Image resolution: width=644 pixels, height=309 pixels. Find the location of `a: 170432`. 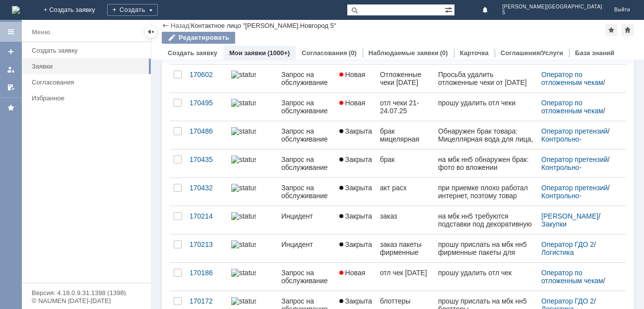

a: 170432 is located at coordinates (207, 191).